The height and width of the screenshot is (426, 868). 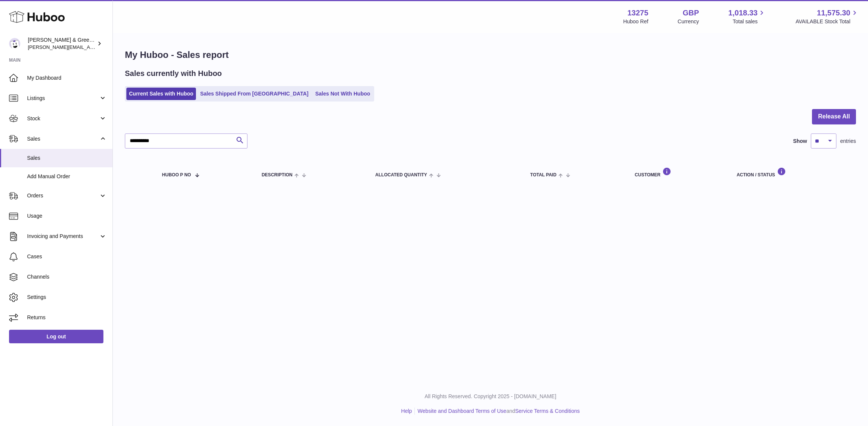 What do you see at coordinates (833, 117) in the screenshot?
I see `button: Release All` at bounding box center [833, 117].